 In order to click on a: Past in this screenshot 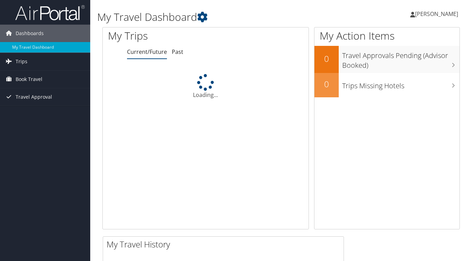, I will do `click(177, 52)`.